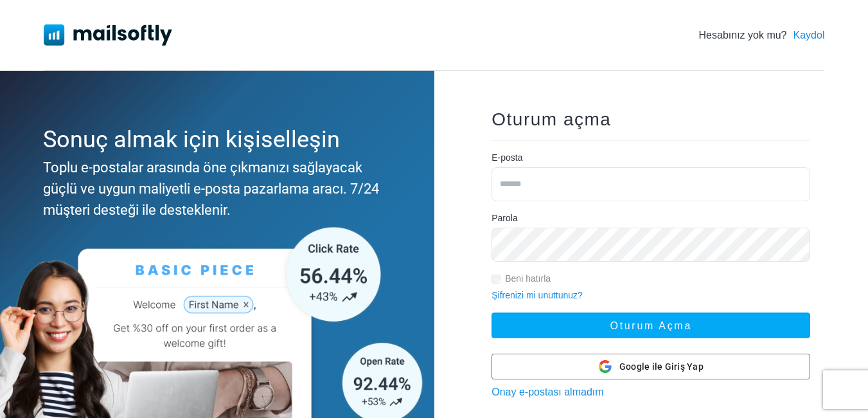 The height and width of the screenshot is (418, 868). I want to click on button: Oturum açma, so click(651, 325).